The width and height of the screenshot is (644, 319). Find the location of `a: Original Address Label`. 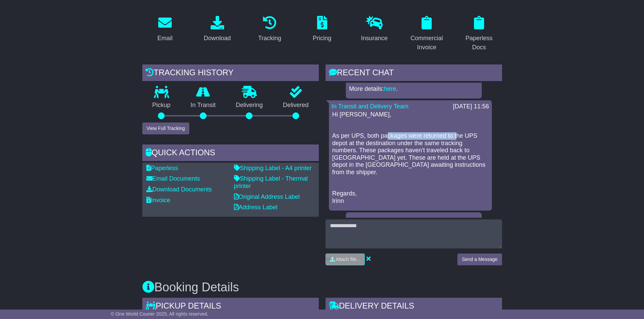

a: Original Address Label is located at coordinates (267, 197).